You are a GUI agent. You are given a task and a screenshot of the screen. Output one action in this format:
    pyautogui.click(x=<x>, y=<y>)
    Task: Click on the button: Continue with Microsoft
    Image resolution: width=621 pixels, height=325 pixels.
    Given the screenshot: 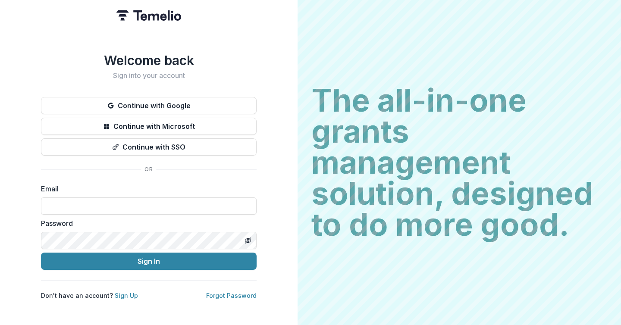 What is the action you would take?
    pyautogui.click(x=149, y=126)
    